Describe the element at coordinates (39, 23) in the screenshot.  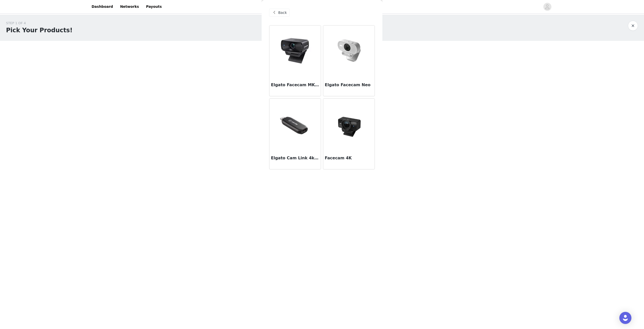
I see `div: STEP 1 OF 4` at that location.